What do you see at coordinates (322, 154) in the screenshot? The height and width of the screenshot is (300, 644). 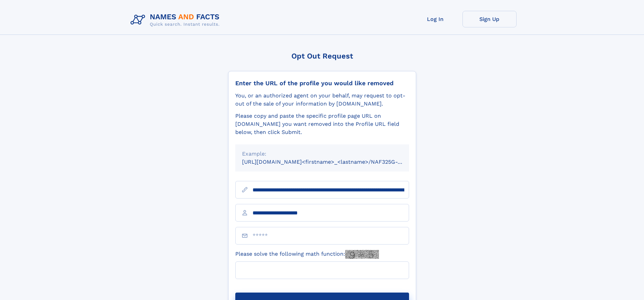 I see `div: Example:` at bounding box center [322, 154].